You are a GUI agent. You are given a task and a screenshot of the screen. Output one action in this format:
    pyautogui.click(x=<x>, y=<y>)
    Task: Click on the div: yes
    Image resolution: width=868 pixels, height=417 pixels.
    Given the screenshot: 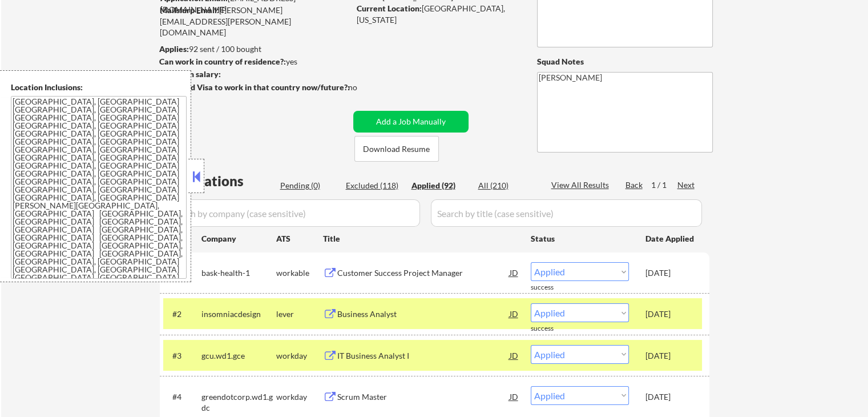 What is the action you would take?
    pyautogui.click(x=252, y=62)
    